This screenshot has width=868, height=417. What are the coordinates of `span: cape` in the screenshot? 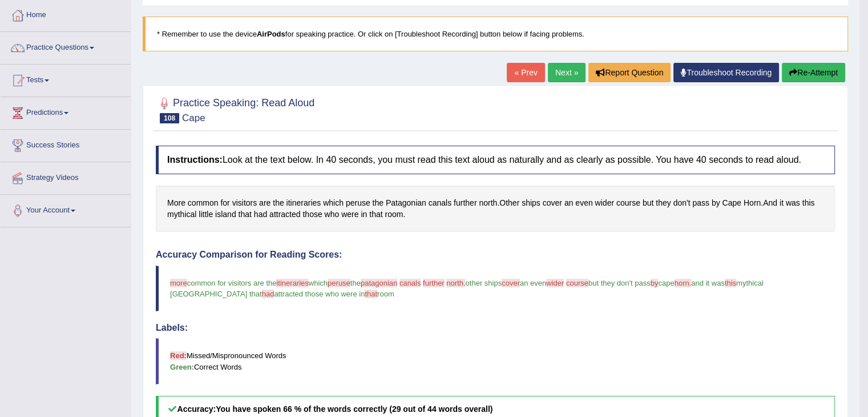 It's located at (666, 283).